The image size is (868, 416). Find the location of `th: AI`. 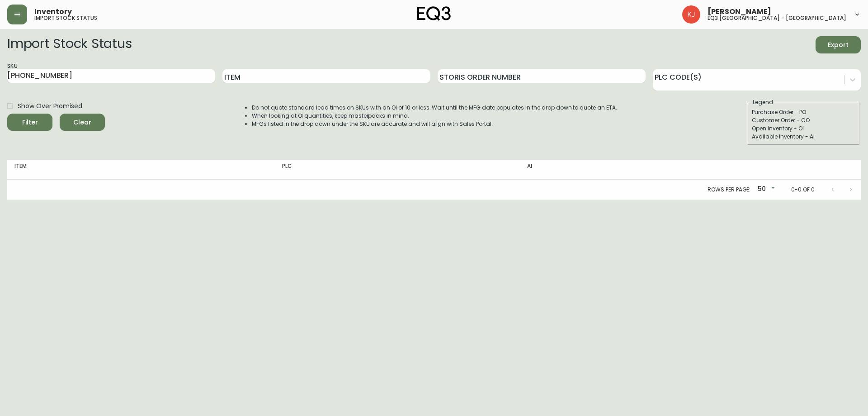

th: AI is located at coordinates (617, 170).